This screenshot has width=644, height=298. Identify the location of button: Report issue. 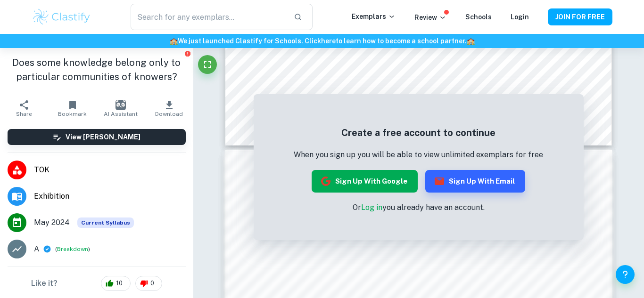
(188, 53).